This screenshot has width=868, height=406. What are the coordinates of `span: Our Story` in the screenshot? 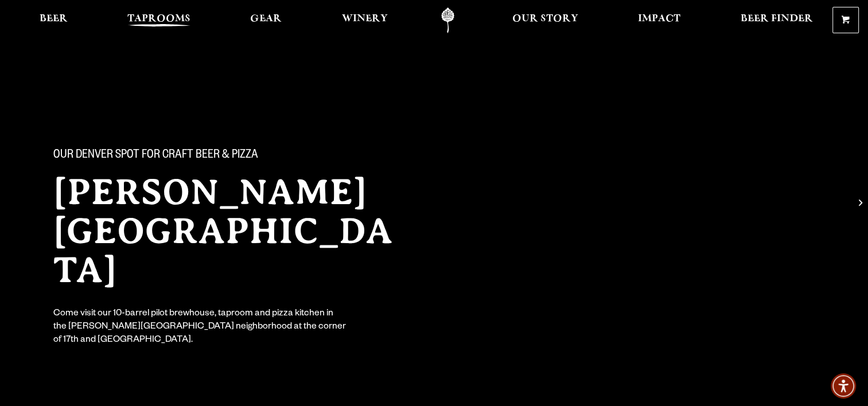 It's located at (545, 19).